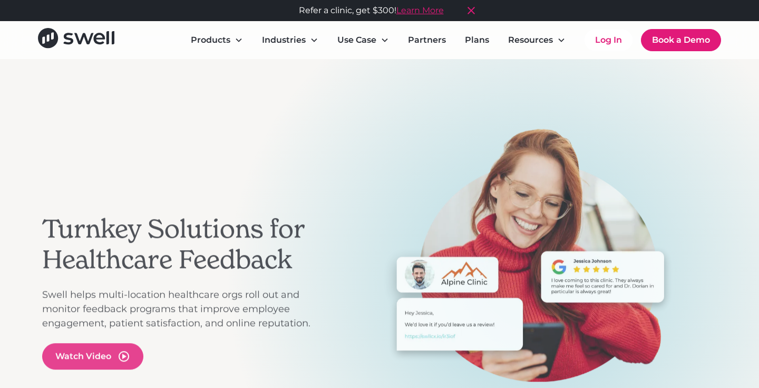 The height and width of the screenshot is (388, 759). I want to click on h2: Turnkey Solutions for Healthcare Feedback, so click(185, 244).